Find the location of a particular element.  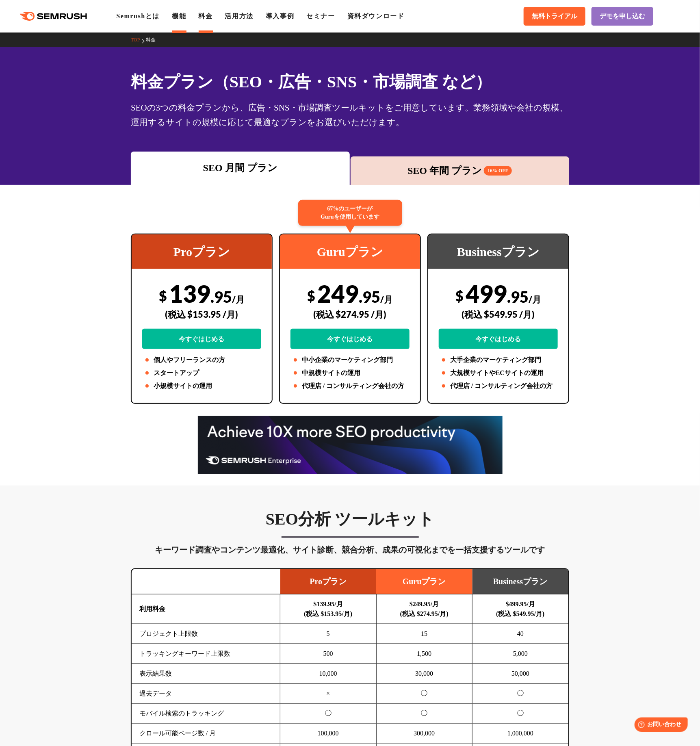

td: 40 is located at coordinates (520, 634).